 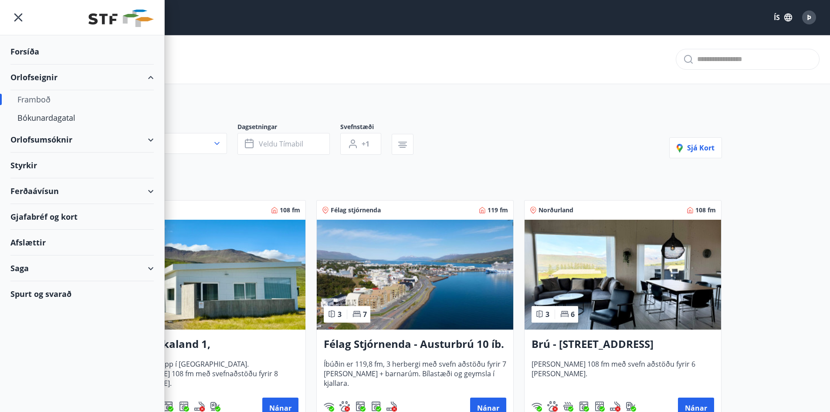 I want to click on div: Orlofsumsóknir, so click(x=82, y=139).